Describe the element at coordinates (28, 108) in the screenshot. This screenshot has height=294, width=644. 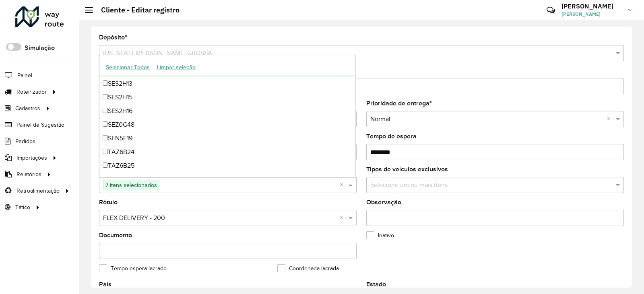
I see `span: Cadastros` at that location.